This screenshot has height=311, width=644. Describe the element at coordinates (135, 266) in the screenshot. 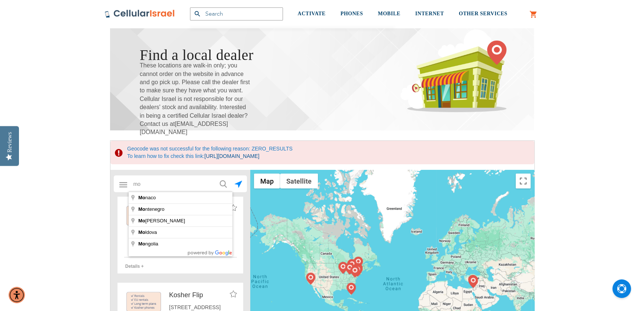

I see `span: Details +` at that location.